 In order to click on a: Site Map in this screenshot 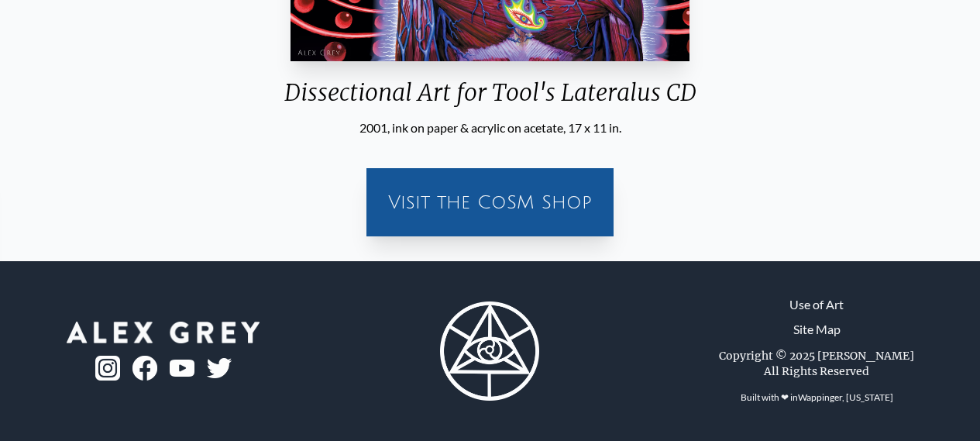, I will do `click(816, 329)`.